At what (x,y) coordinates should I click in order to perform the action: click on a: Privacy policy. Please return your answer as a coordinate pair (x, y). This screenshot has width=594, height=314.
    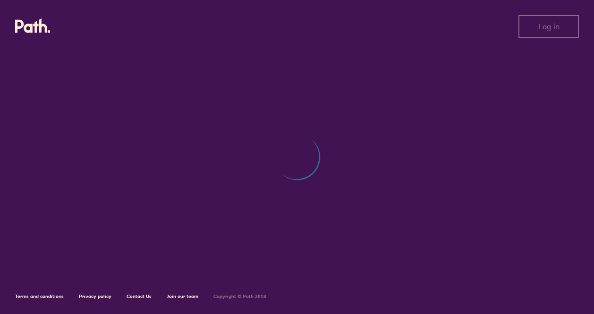
    Looking at the image, I should click on (95, 296).